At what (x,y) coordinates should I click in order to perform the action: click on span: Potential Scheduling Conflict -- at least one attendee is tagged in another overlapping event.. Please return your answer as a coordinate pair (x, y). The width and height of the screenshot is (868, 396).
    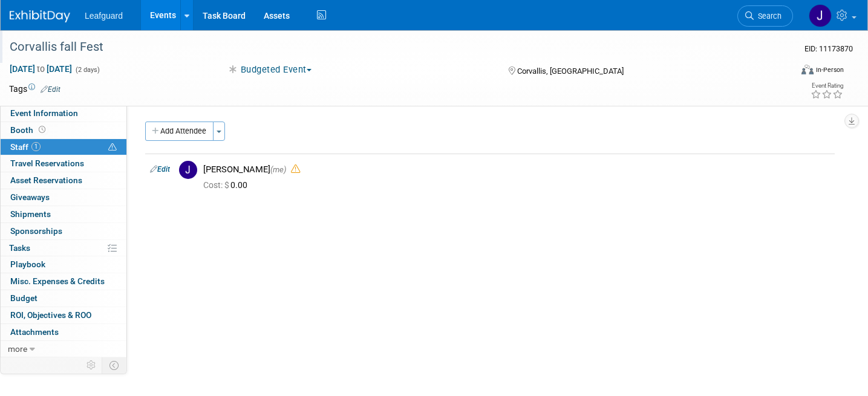
    Looking at the image, I should click on (113, 148).